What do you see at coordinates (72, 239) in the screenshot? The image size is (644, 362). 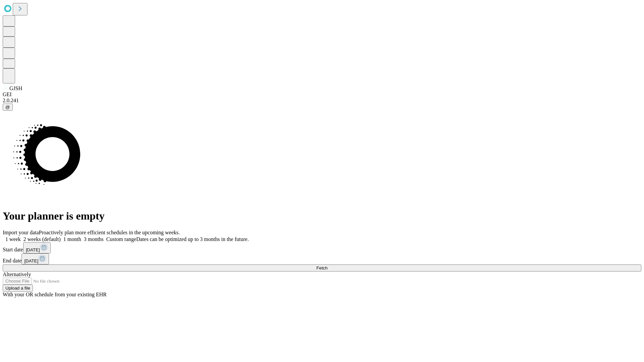 I see `span: 1 month` at bounding box center [72, 239].